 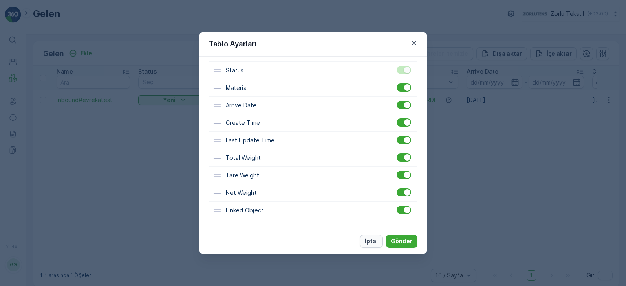 I want to click on p: Total Weight, so click(x=243, y=158).